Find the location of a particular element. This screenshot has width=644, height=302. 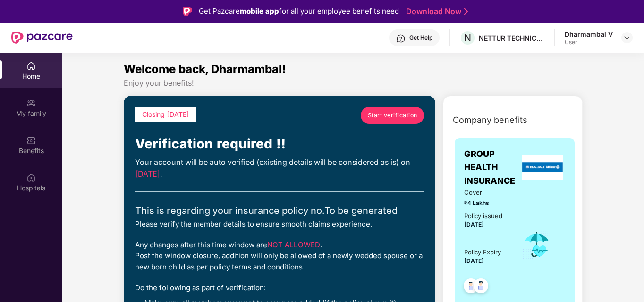

span: ₹4 Lakhs is located at coordinates (486, 202).